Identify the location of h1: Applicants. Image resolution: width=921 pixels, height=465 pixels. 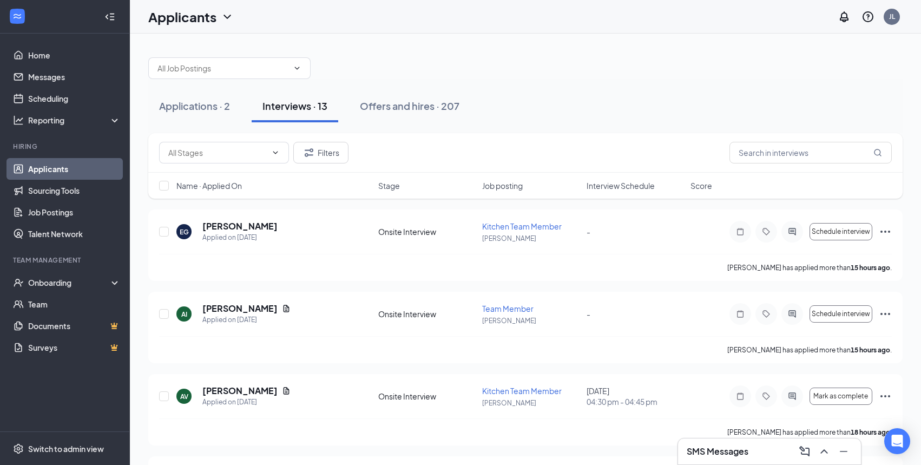
(182, 17).